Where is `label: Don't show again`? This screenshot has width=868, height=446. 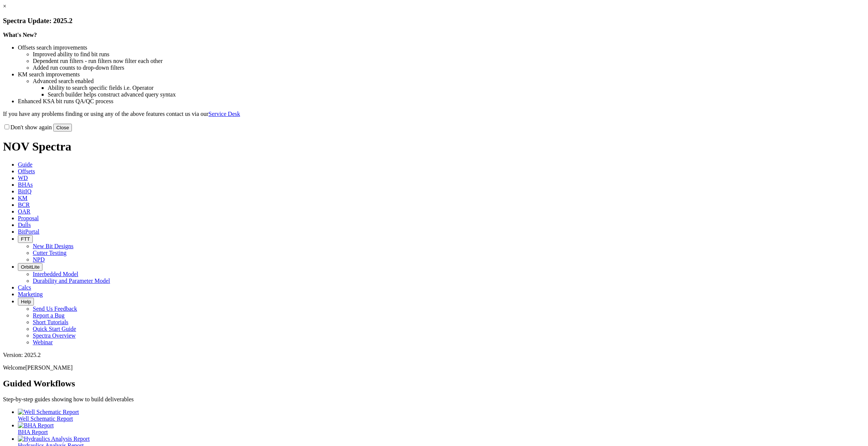 label: Don't show again is located at coordinates (27, 127).